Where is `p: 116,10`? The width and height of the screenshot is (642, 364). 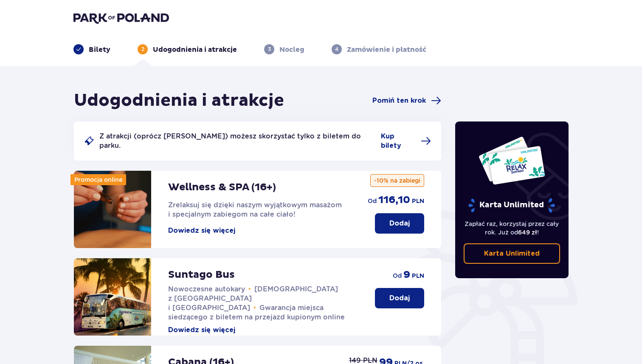
p: 116,10 is located at coordinates (394, 200).